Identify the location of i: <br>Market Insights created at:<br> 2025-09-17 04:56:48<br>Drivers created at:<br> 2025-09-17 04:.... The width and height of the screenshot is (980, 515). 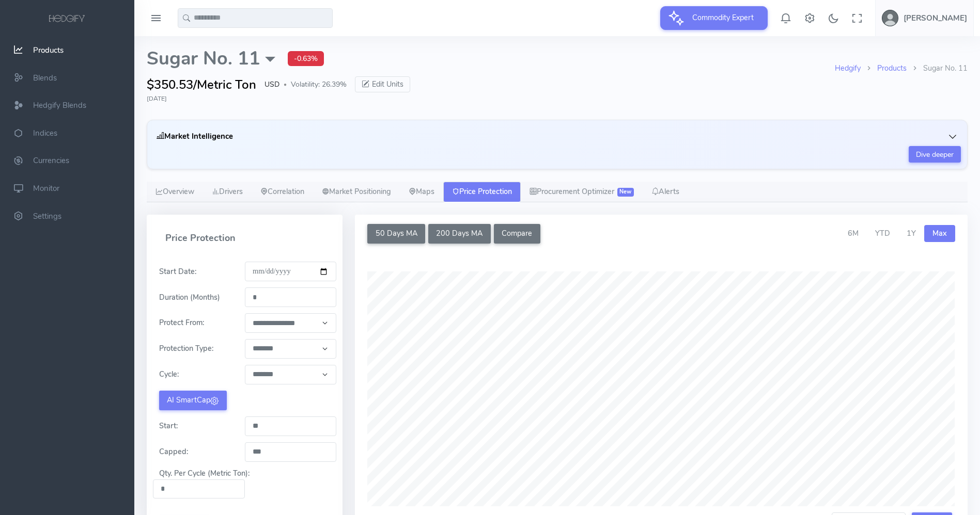
(160, 136).